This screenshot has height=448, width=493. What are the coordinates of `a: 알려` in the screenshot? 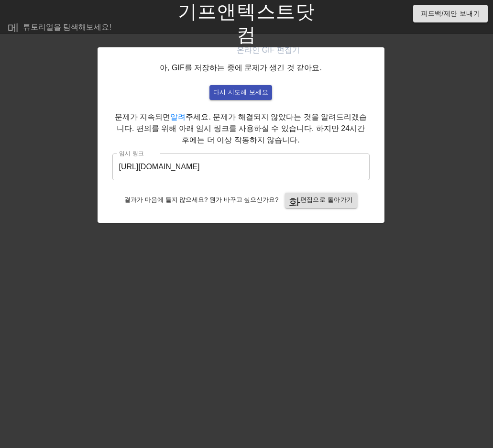 It's located at (178, 116).